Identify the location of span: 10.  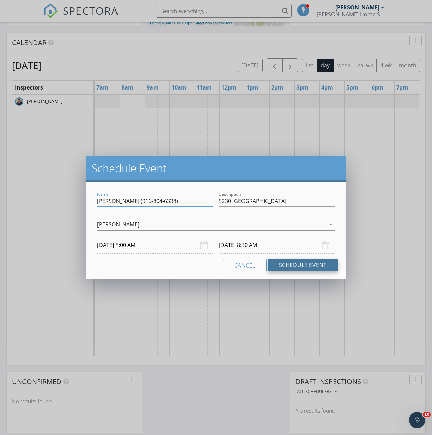
(426, 415).